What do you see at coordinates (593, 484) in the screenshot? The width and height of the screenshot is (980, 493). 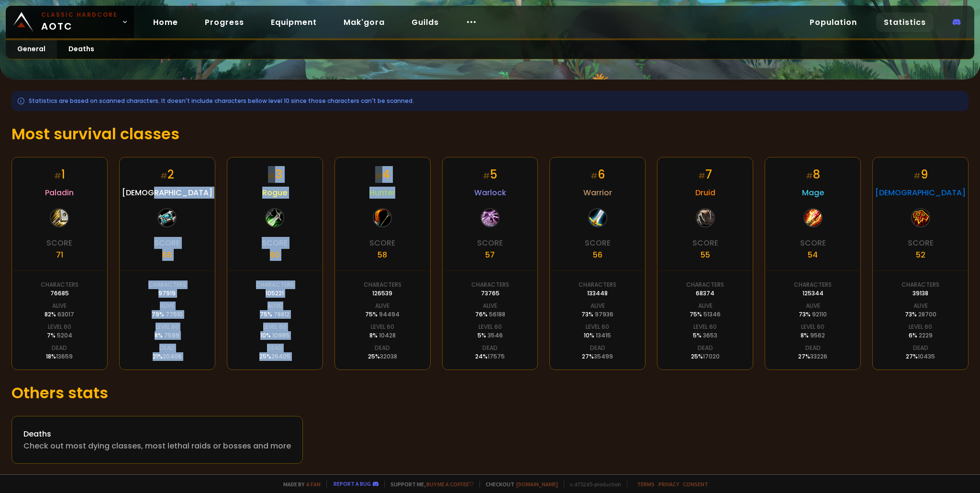 I see `span: v. d752d5 - production` at bounding box center [593, 484].